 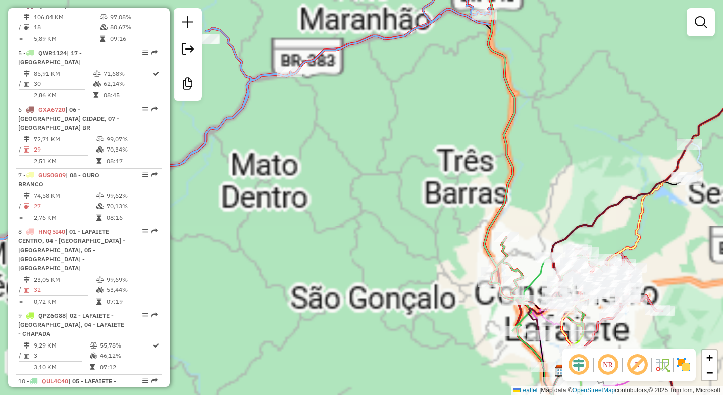 I want to click on span: QPZ6G88, so click(x=52, y=315).